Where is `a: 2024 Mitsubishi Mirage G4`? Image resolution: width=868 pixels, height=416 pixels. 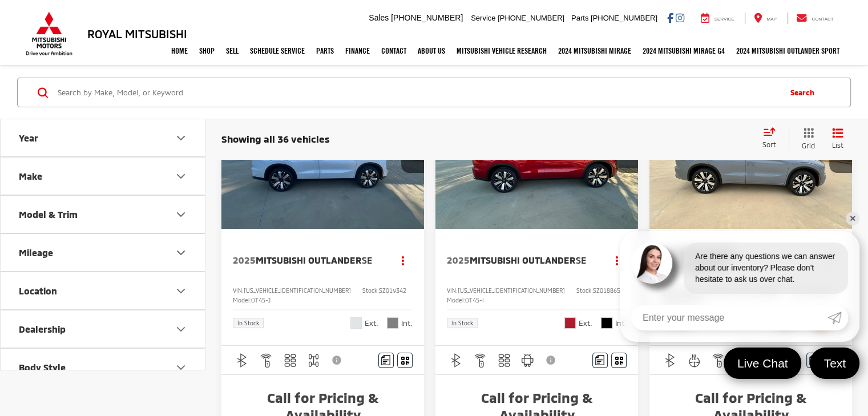
a: 2024 Mitsubishi Mirage G4 is located at coordinates (683, 50).